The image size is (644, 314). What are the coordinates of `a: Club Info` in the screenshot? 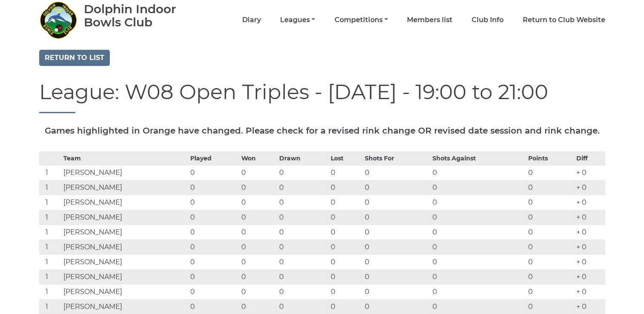 It's located at (487, 20).